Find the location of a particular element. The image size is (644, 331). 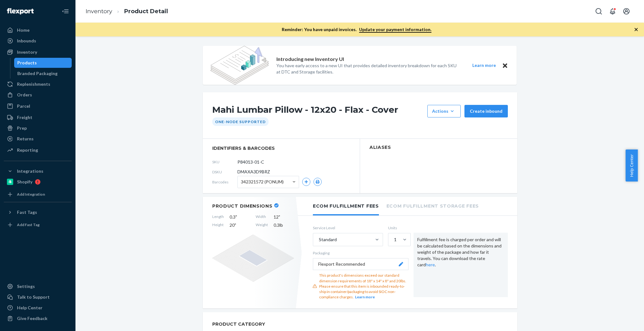

span: 0.3 lb is located at coordinates (283, 225).